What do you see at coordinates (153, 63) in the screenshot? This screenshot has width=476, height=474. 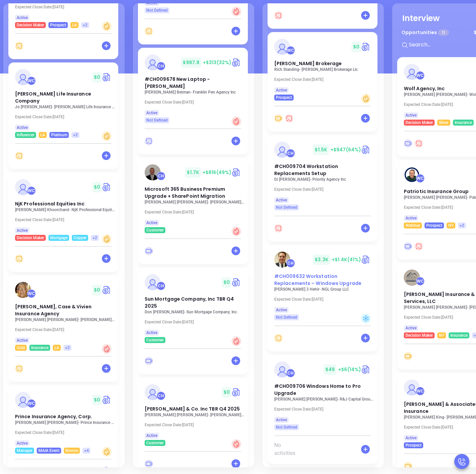 I see `img: #CH009678 New Laptop - Robert Betman` at bounding box center [153, 63].